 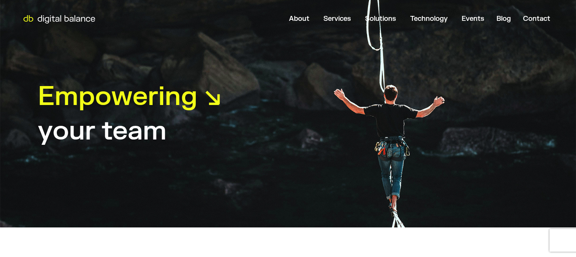 I want to click on nav: Menu, so click(x=329, y=19).